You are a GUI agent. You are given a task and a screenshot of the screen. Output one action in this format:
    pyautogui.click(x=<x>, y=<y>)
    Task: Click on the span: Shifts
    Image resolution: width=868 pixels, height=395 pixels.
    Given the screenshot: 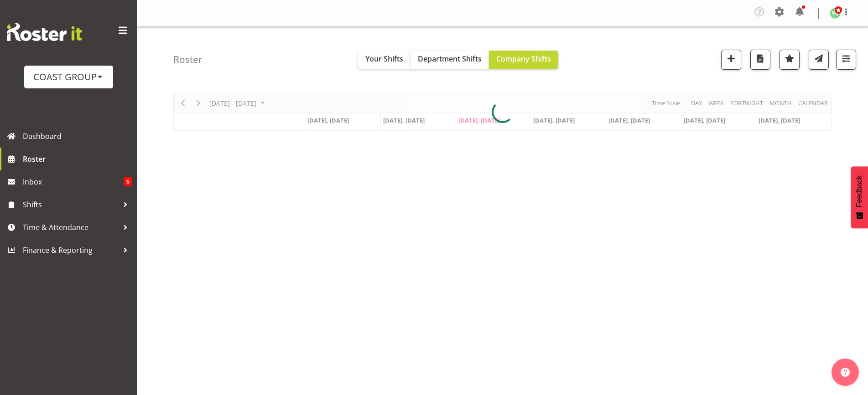 What is the action you would take?
    pyautogui.click(x=70, y=205)
    